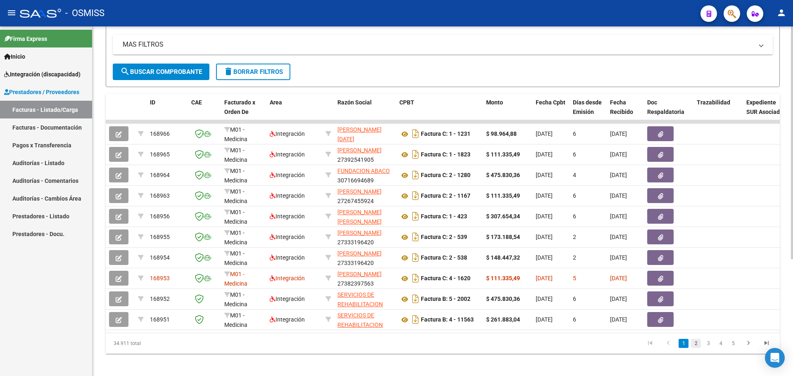  Describe the element at coordinates (574, 278) in the screenshot. I see `span: 5` at that location.